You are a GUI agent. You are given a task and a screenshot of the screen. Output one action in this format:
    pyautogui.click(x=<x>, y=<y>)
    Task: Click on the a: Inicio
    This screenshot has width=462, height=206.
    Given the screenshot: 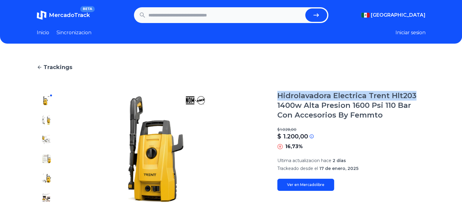 What is the action you would take?
    pyautogui.click(x=43, y=33)
    